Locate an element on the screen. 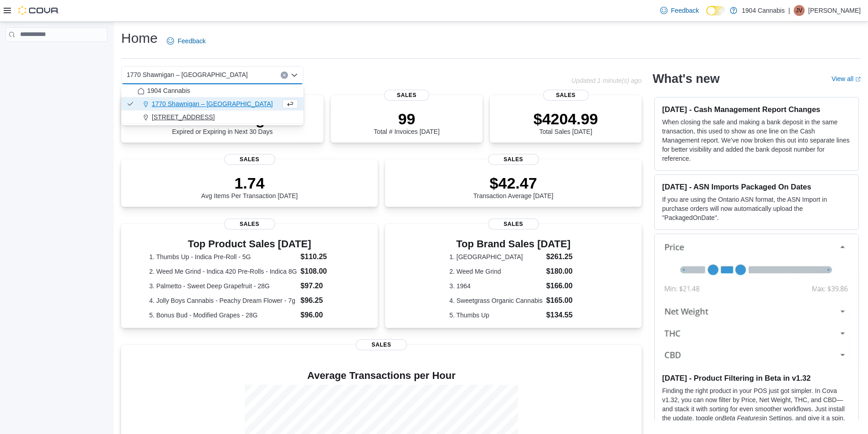  nav: Complex example is located at coordinates (56, 54).